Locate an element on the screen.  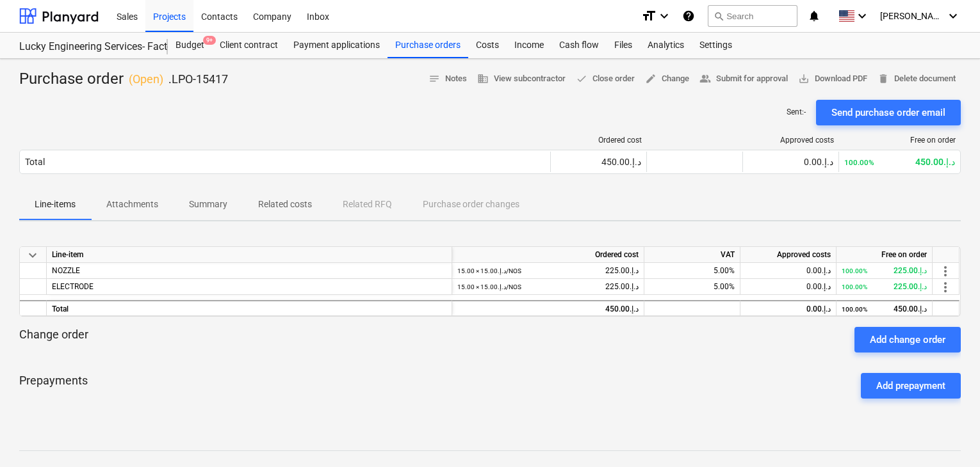
div: Analytics is located at coordinates (666, 46).